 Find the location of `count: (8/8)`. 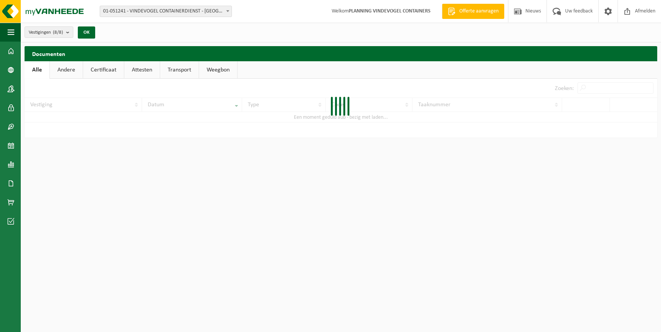

count: (8/8) is located at coordinates (58, 32).